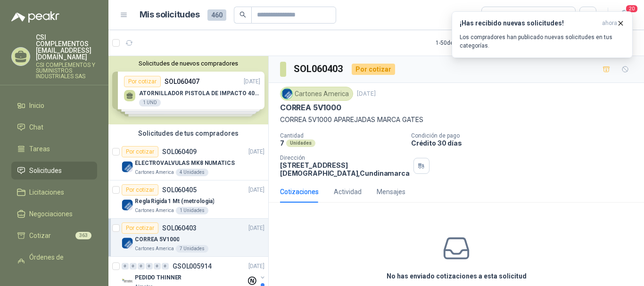 This screenshot has width=644, height=286. Describe the element at coordinates (179, 152) in the screenshot. I see `p: SOL060409` at that location.